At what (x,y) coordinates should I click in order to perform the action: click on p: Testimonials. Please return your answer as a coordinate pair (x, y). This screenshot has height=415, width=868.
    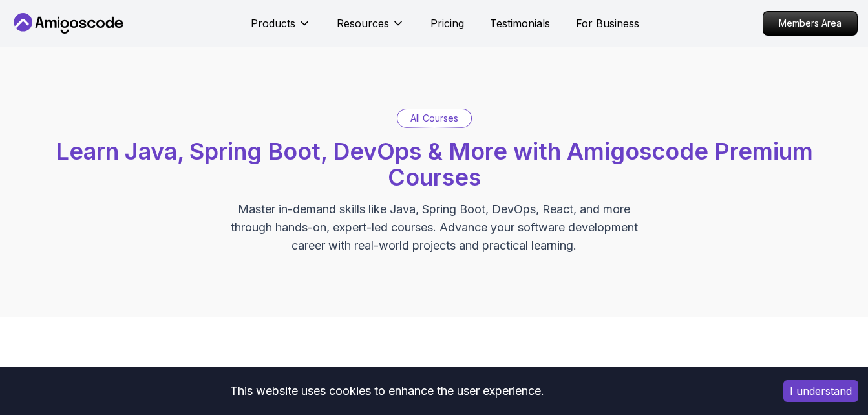
    Looking at the image, I should click on (520, 23).